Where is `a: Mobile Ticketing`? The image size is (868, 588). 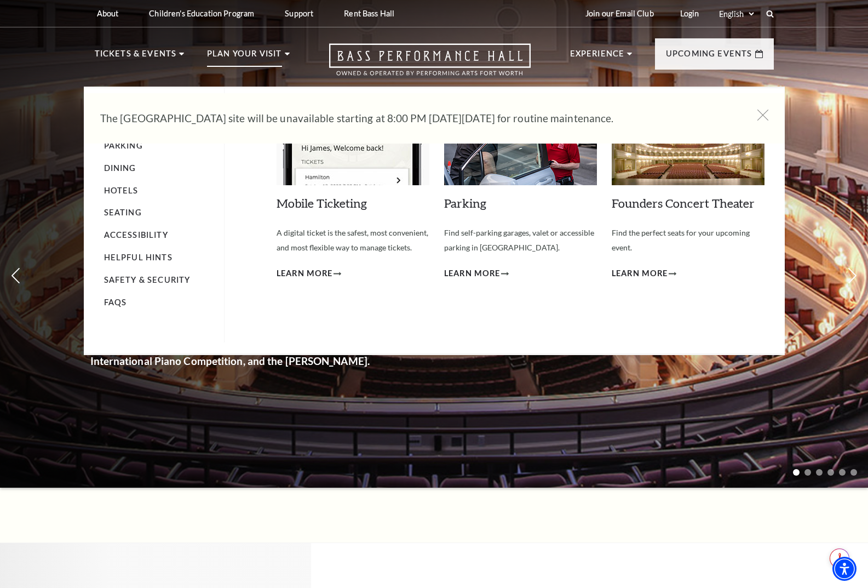
a: Mobile Ticketing is located at coordinates (321, 203).